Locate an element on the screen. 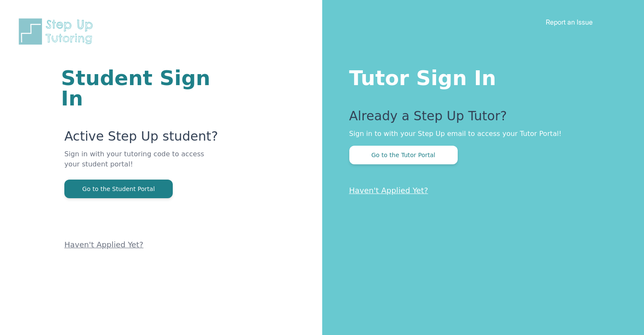  p: Active Step Up student? is located at coordinates (142, 139).